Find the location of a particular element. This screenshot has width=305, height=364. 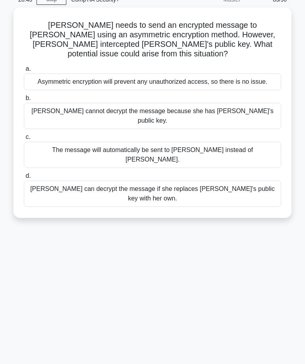

div: Asymmetric encryption will prevent any unauthorized access, so there is no issue. is located at coordinates (152, 82).